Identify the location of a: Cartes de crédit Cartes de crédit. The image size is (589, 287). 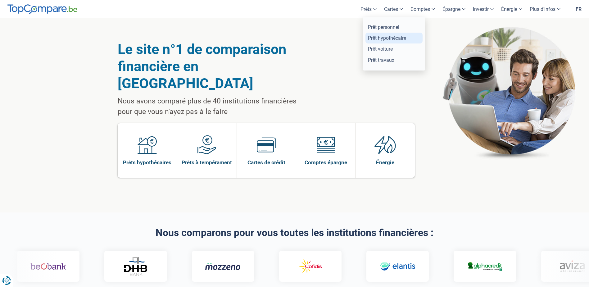
(267, 150).